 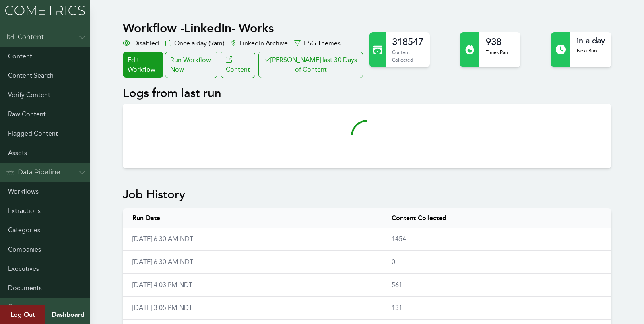 What do you see at coordinates (252, 218) in the screenshot?
I see `th: Run Date` at bounding box center [252, 218].